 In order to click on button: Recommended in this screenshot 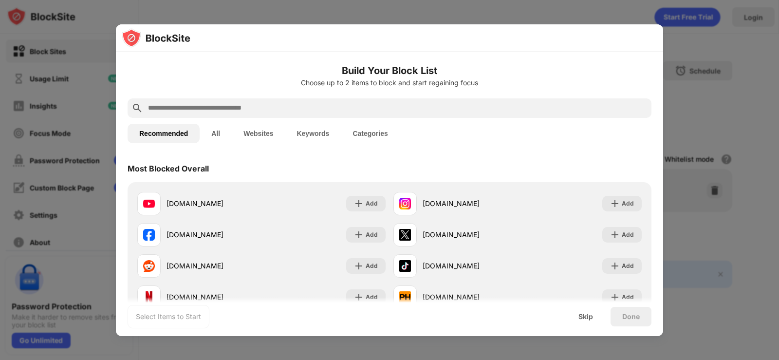, I will do `click(164, 133)`.